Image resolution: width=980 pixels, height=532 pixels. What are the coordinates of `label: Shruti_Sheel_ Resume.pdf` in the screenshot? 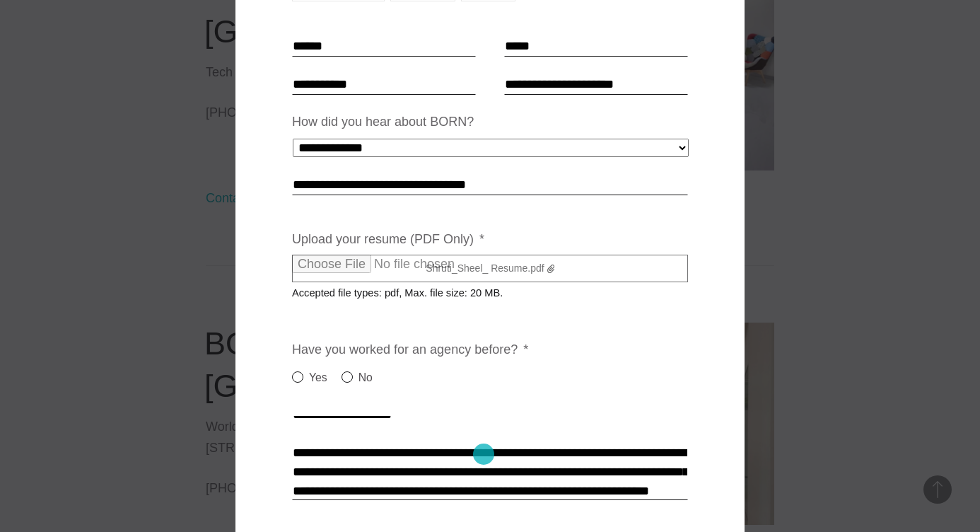 It's located at (490, 269).